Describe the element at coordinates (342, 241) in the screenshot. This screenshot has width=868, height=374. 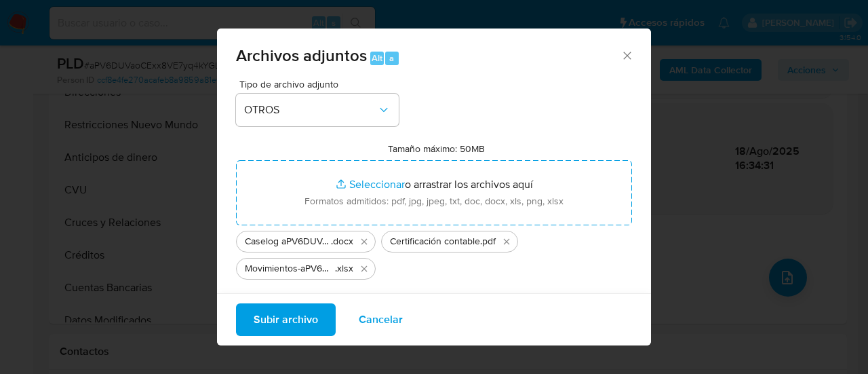
I see `span: .docx` at that location.